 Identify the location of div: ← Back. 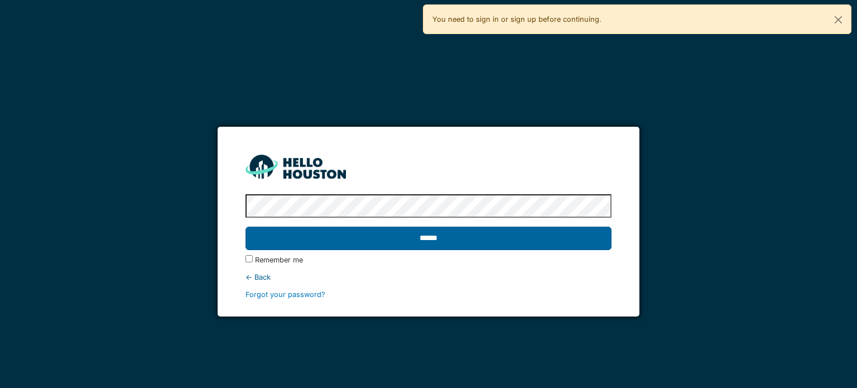
(428, 277).